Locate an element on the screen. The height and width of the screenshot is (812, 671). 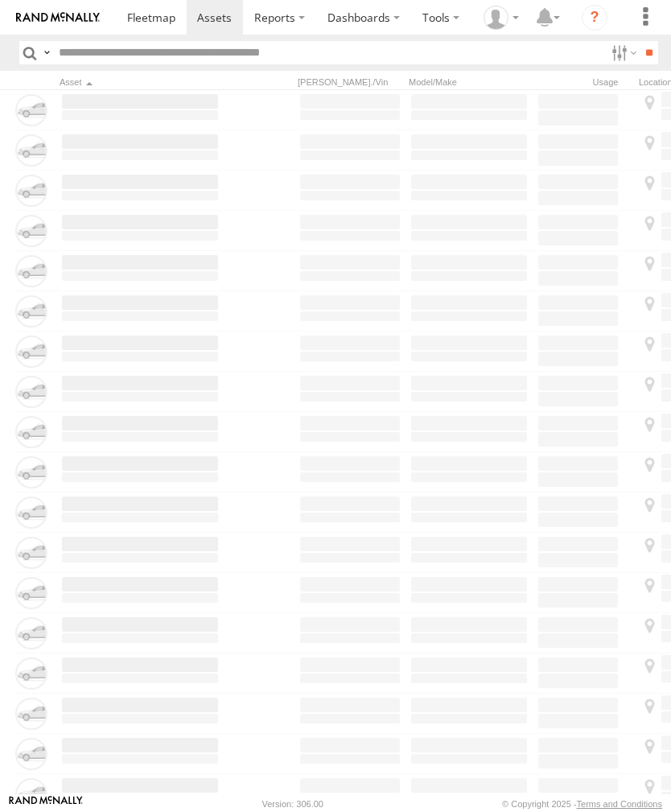
div: Click to Sort is located at coordinates (140, 82).